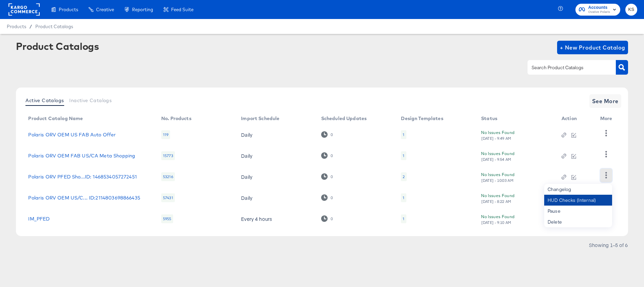 This screenshot has width=644, height=287. I want to click on th: Action, so click(575, 118).